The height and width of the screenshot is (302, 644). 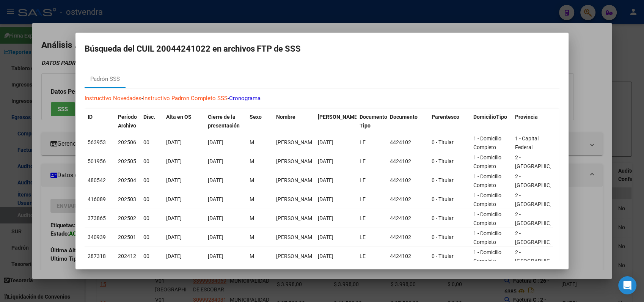 I want to click on datatable-header-cell: Nombre, so click(x=294, y=121).